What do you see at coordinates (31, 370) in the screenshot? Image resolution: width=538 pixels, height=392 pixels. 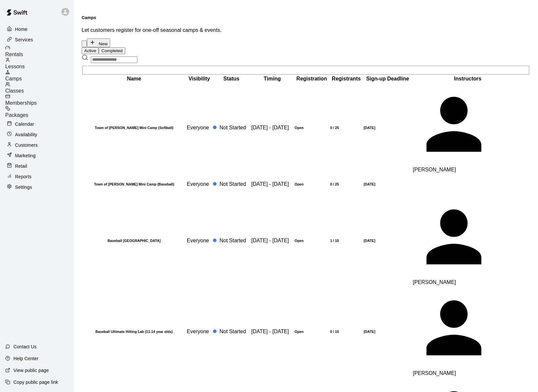 I see `p: View public page` at bounding box center [31, 370].